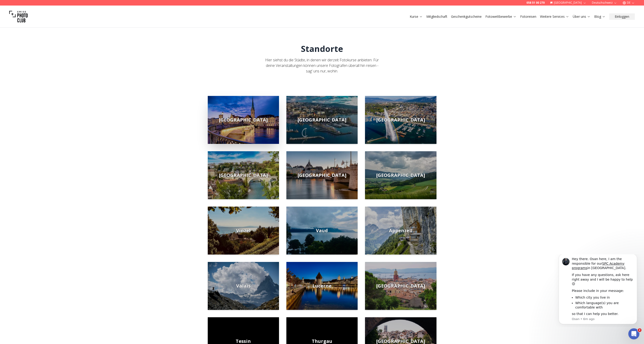 This screenshot has width=644, height=344. What do you see at coordinates (555, 17) in the screenshot?
I see `a: Weitere Services` at bounding box center [555, 17].